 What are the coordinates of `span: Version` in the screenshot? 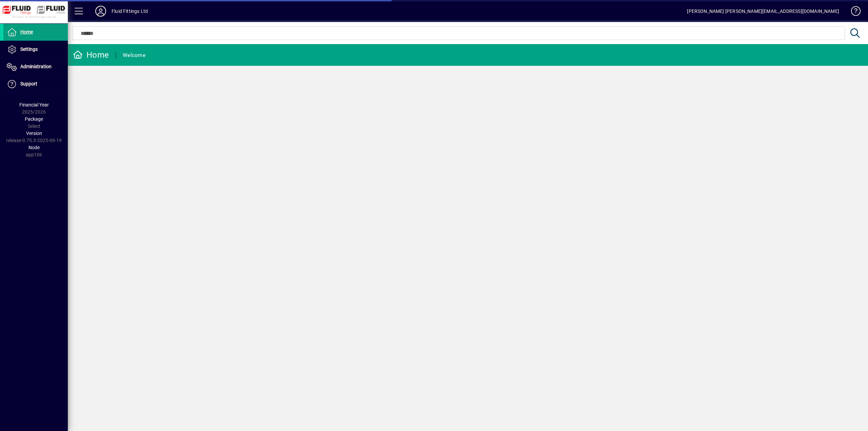 It's located at (34, 133).